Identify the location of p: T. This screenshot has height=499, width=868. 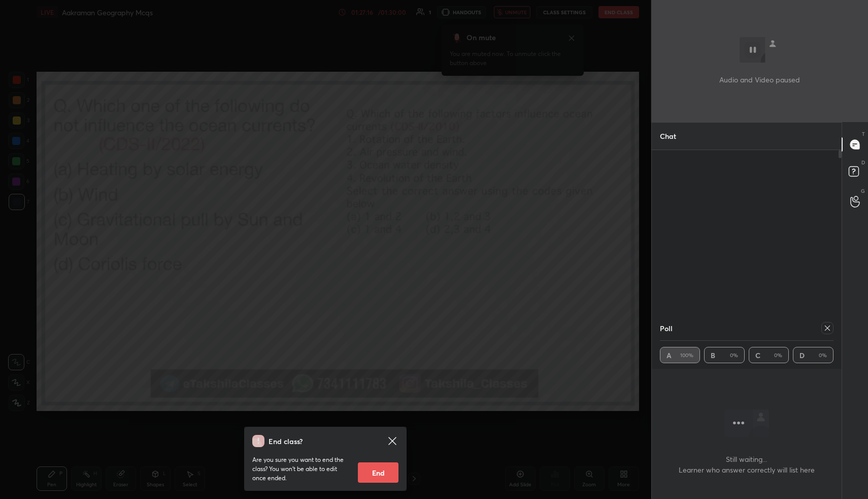
(863, 134).